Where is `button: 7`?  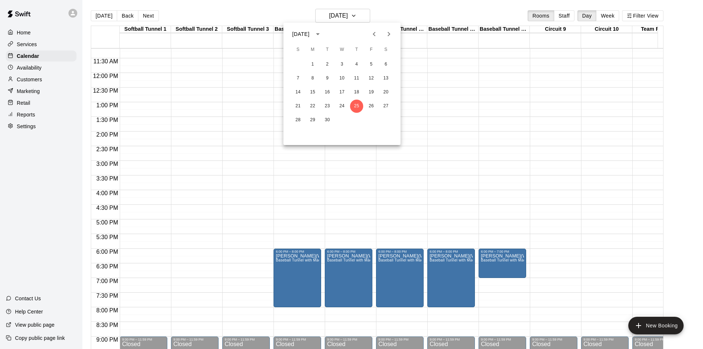 button: 7 is located at coordinates (298, 78).